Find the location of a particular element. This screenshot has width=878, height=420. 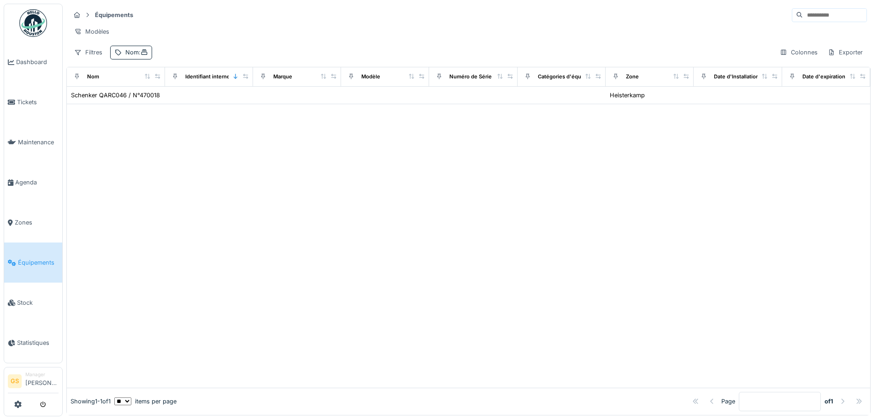

span: Dashboard is located at coordinates (37, 62).